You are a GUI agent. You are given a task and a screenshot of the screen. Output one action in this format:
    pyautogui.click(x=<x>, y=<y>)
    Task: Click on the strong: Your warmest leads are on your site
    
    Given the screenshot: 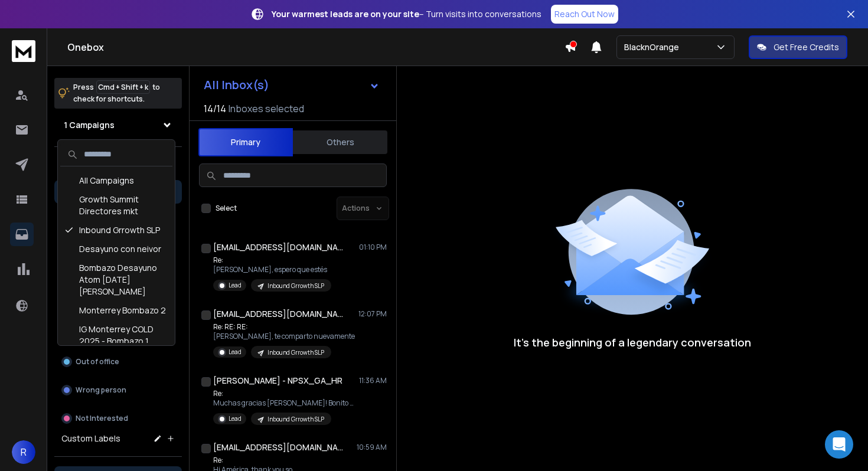 What is the action you would take?
    pyautogui.click(x=346, y=14)
    